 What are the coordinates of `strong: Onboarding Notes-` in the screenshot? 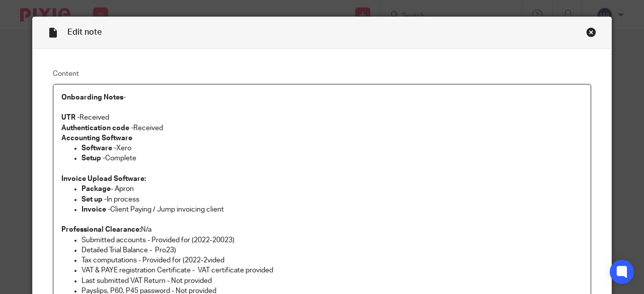 It's located at (94, 98).